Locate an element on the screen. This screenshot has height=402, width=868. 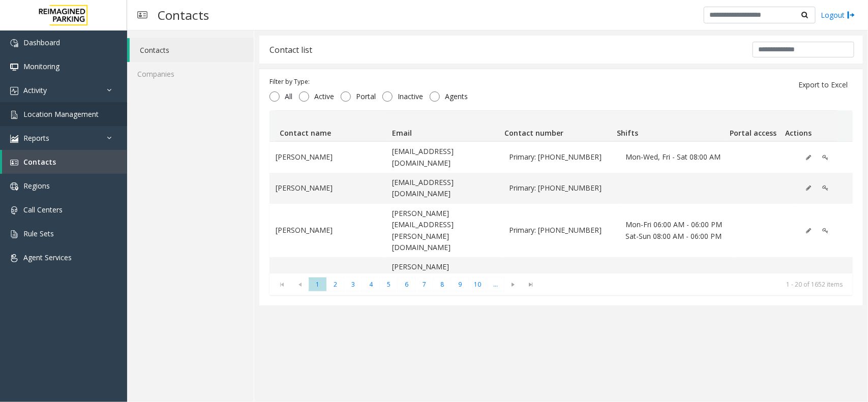
input: Agents is located at coordinates (435, 97).